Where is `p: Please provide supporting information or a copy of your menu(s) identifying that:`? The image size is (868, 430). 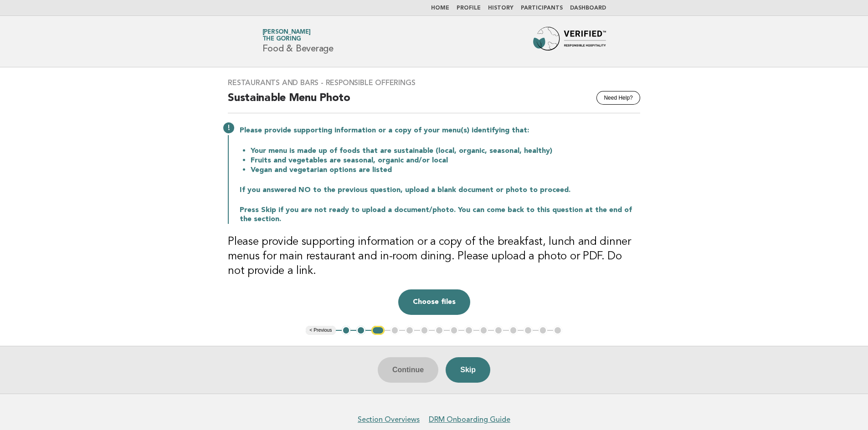 p: Please provide supporting information or a copy of your menu(s) identifying that: is located at coordinates (439, 131).